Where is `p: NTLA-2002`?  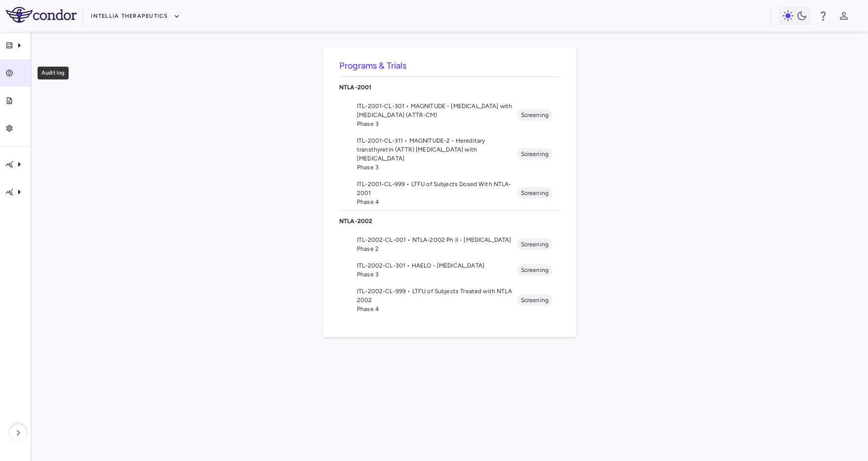 p: NTLA-2002 is located at coordinates (450, 221).